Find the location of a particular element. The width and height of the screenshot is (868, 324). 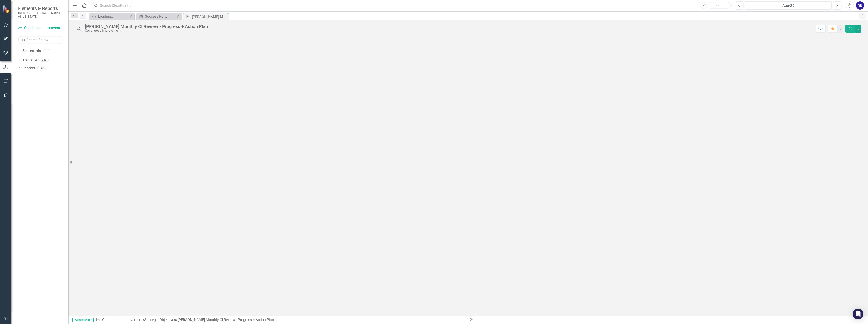

span: Search is located at coordinates (719, 5).